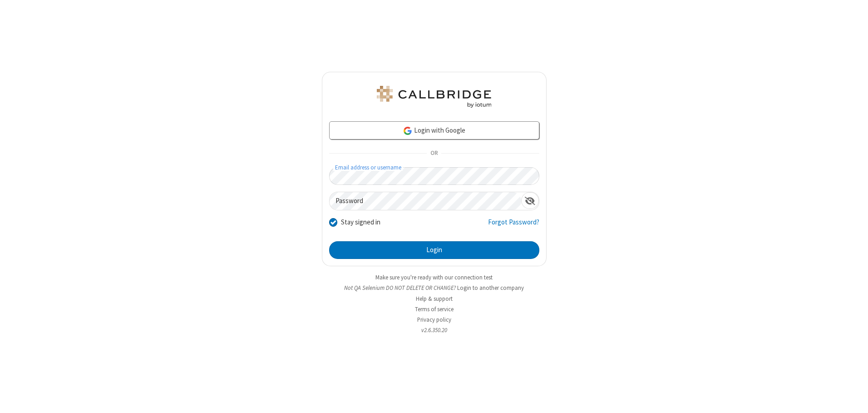 This screenshot has width=868, height=413. What do you see at coordinates (513, 226) in the screenshot?
I see `a: Forgot Password?` at bounding box center [513, 226].